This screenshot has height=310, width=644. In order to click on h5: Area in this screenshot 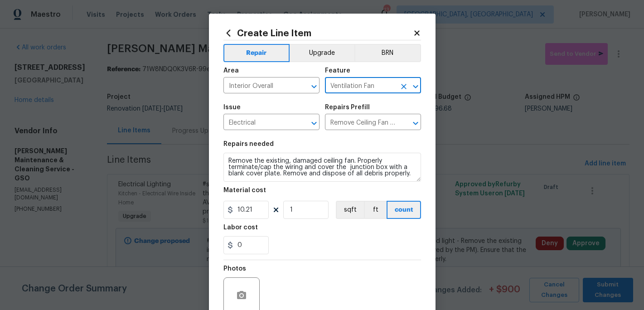, I will do `click(231, 71)`.